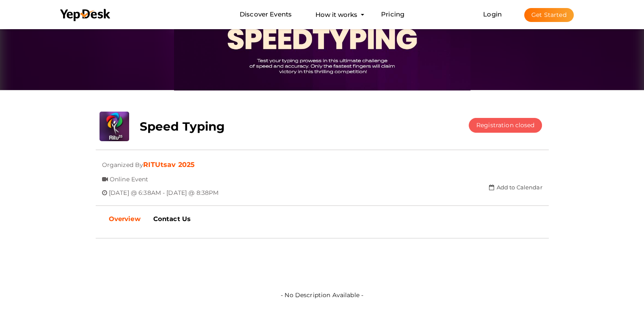 Image resolution: width=644 pixels, height=328 pixels. Describe the element at coordinates (123, 161) in the screenshot. I see `span: Organized By` at that location.